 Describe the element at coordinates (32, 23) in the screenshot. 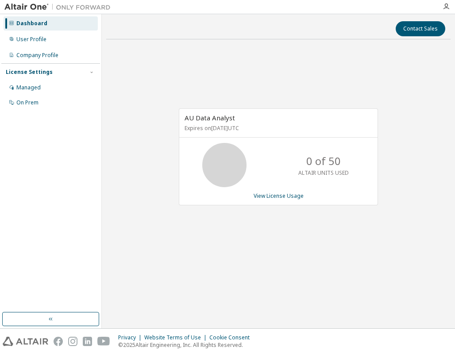

I see `div: Dashboard` at that location.